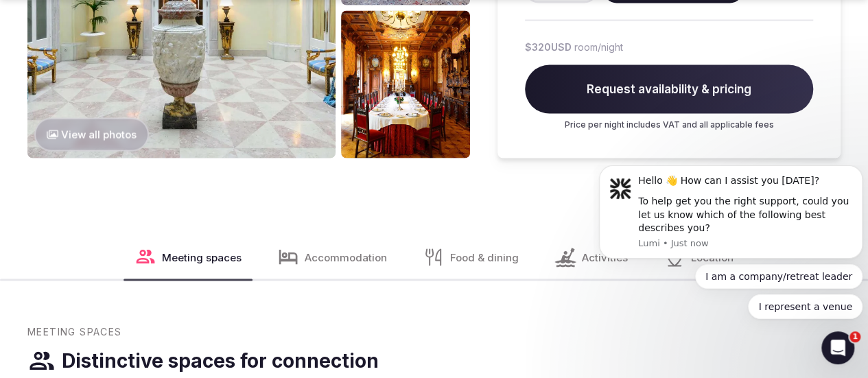  Describe the element at coordinates (211, 142) in the screenshot. I see `button: Quick reply: I represent a venue` at that location.